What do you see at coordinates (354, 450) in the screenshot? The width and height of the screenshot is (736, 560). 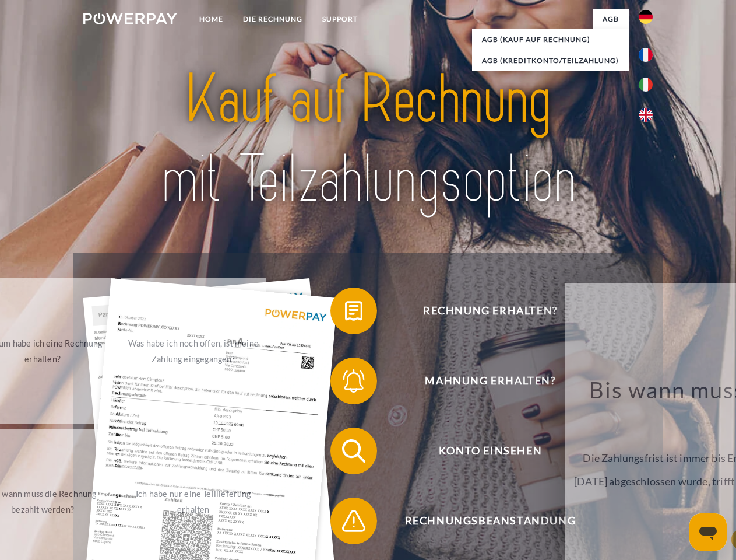 I see `img: qb_search.svg` at bounding box center [354, 450].